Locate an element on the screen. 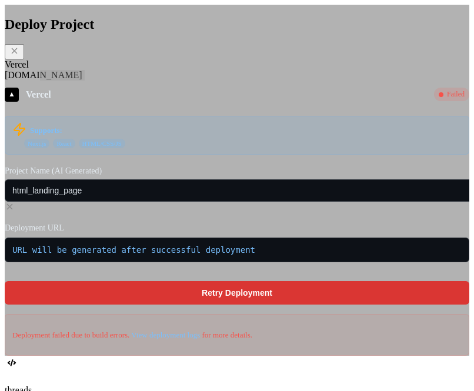 This screenshot has width=474, height=391. label: Project Name (AI Generated) is located at coordinates (237, 171).